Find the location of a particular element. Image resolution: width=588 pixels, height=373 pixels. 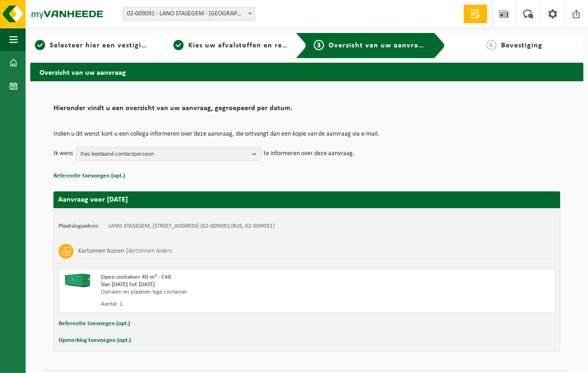

h3: Kartonnen buizen | is located at coordinates (125, 252).